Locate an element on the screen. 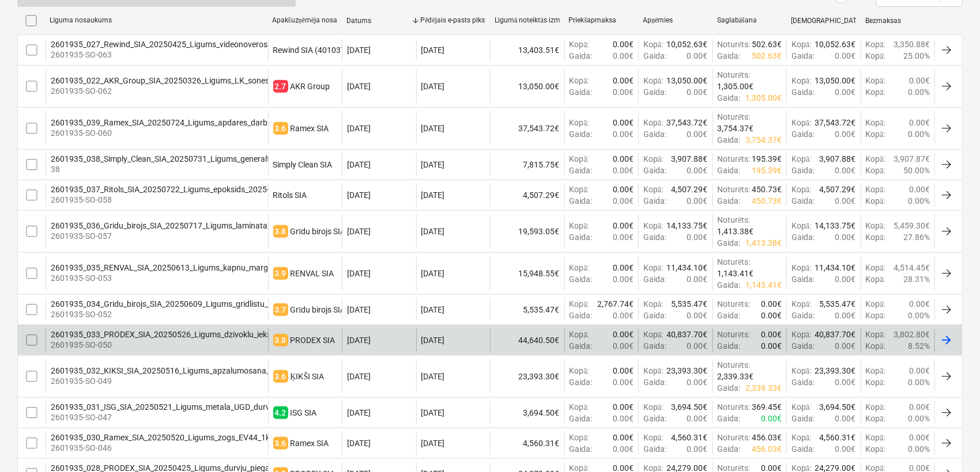  div: 2601935_033_PRODEX_SIA_20250526_Ligums_dzivoklu_ieksdurvis_EV44.pdf is located at coordinates (190, 335).